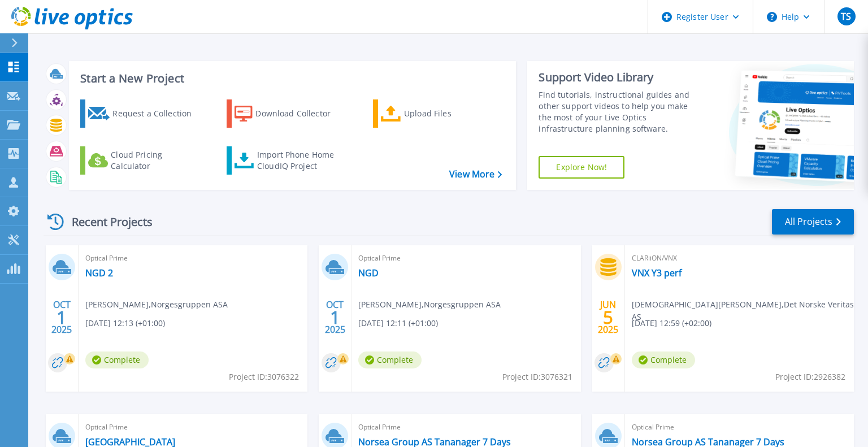 This screenshot has width=868, height=447. I want to click on span: 5, so click(608, 317).